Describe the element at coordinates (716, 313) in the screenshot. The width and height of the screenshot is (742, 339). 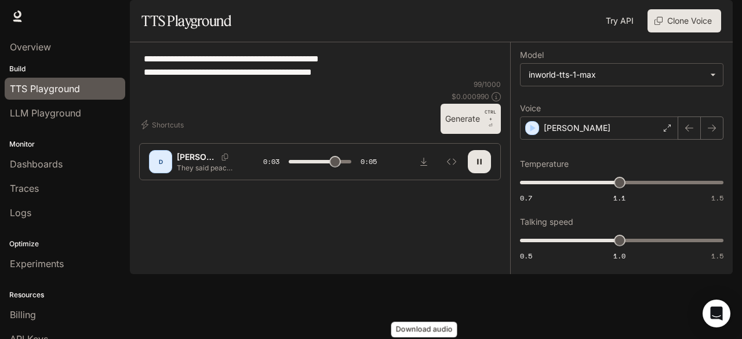
I see `div: Open Intercom Messenger` at that location.